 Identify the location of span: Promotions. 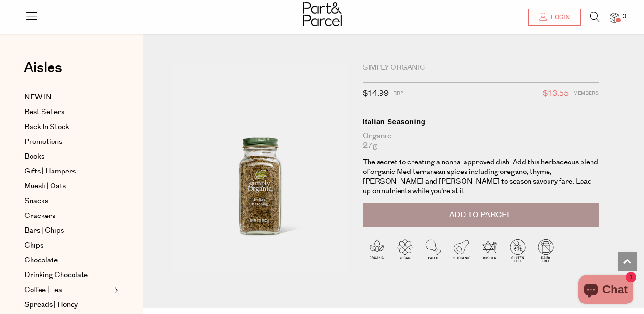
(43, 142).